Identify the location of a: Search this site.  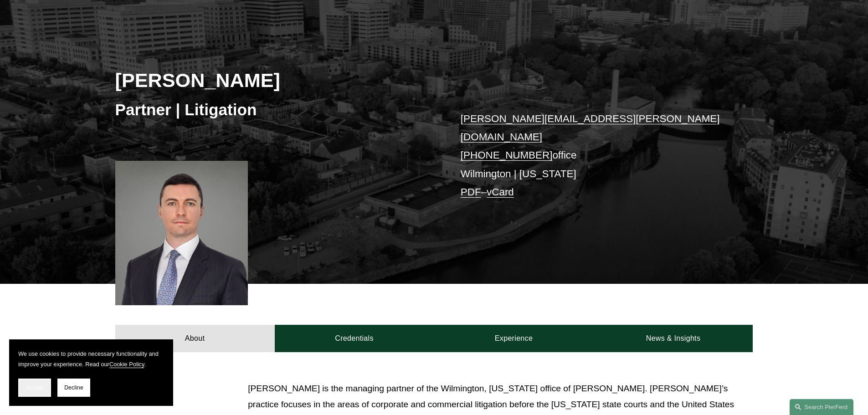
(821, 407).